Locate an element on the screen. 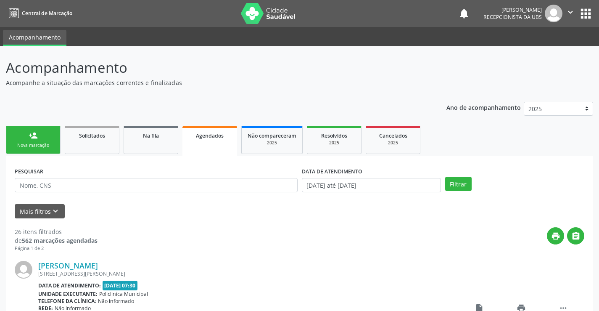 The image size is (599, 311). button: Mais filtroskeyboard_arrow_down is located at coordinates (40, 211).